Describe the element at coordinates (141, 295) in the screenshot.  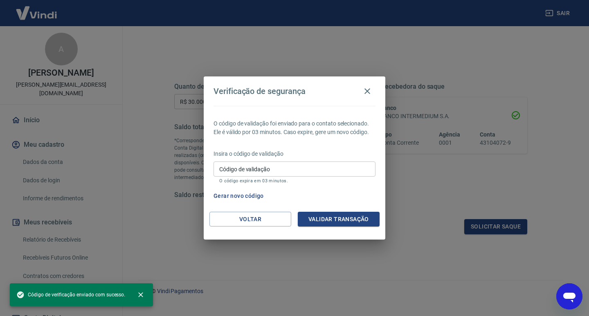
I see `button: close` at that location.